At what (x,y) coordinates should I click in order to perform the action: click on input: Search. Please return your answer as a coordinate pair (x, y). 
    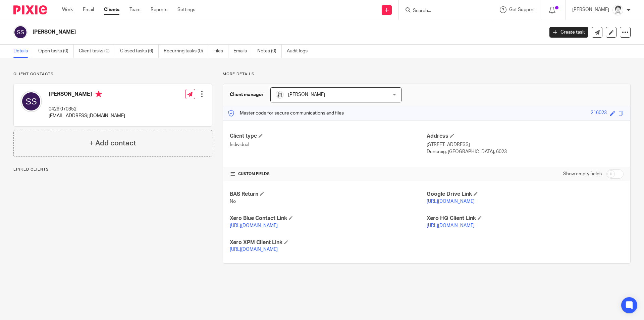
    Looking at the image, I should click on (442, 11).